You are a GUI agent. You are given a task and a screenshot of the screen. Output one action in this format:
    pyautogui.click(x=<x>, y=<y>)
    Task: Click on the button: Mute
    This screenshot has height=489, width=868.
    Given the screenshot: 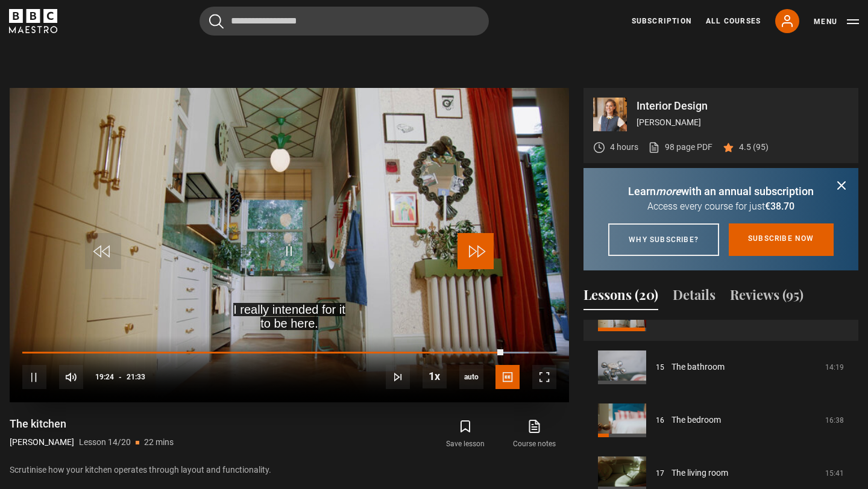 What is the action you would take?
    pyautogui.click(x=71, y=377)
    